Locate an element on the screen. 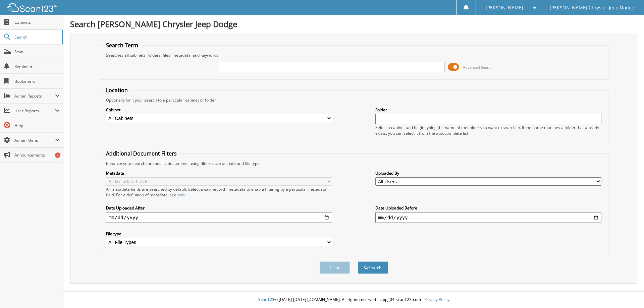 This screenshot has width=644, height=308. div: Enhance your search for specific documents using filters such as date and file type. is located at coordinates (354, 163).